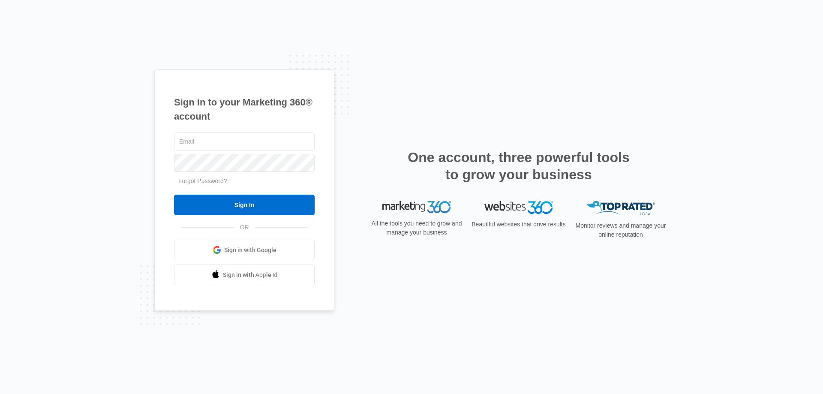  Describe the element at coordinates (203, 181) in the screenshot. I see `a: Forgot Password?` at that location.